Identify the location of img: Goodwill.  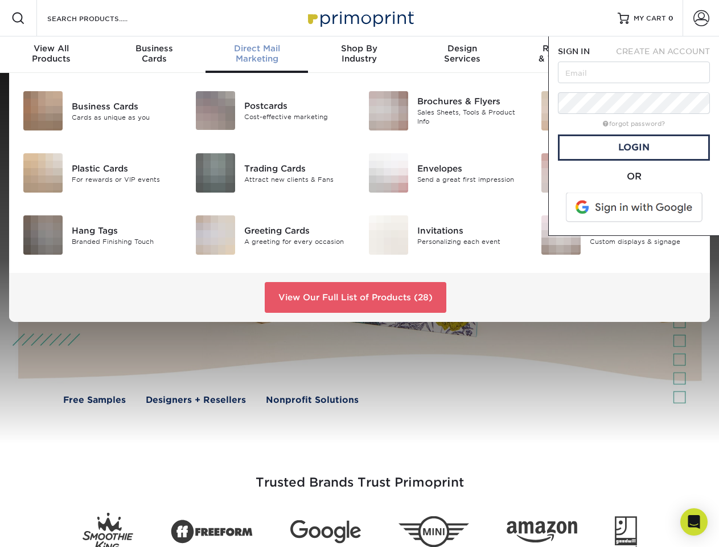
(626, 531).